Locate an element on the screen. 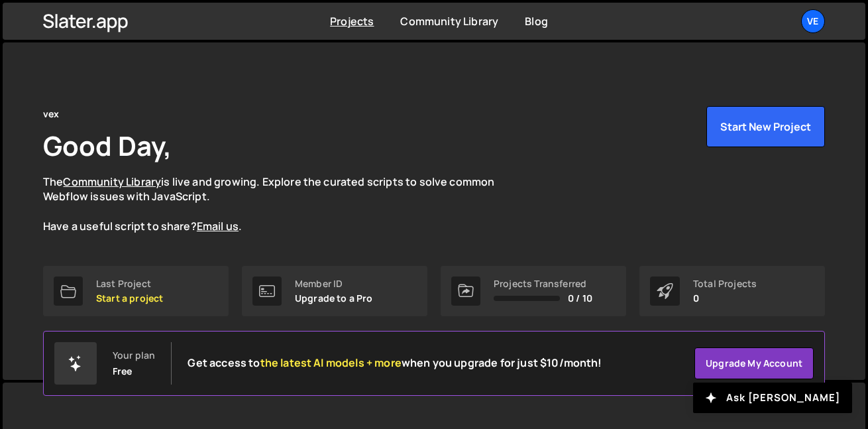  p: 0 is located at coordinates (725, 299).